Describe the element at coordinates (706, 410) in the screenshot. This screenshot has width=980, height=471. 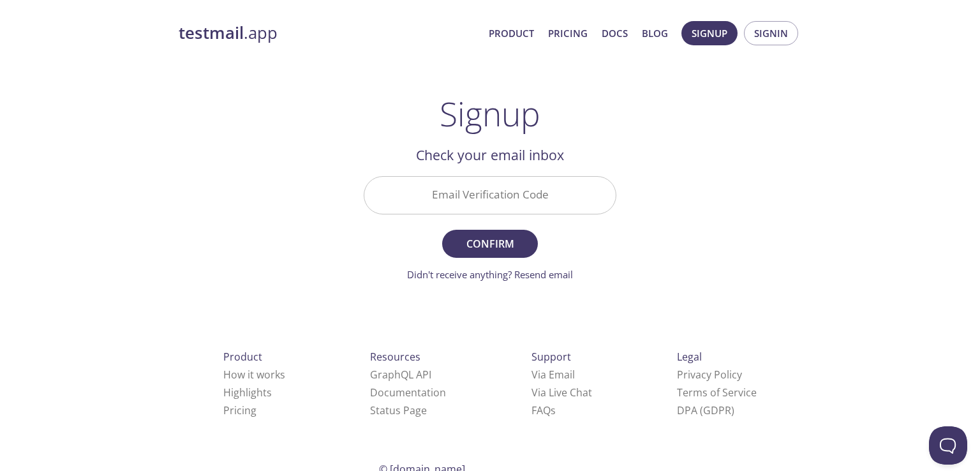
I see `a: DPA (GDPR)` at that location.